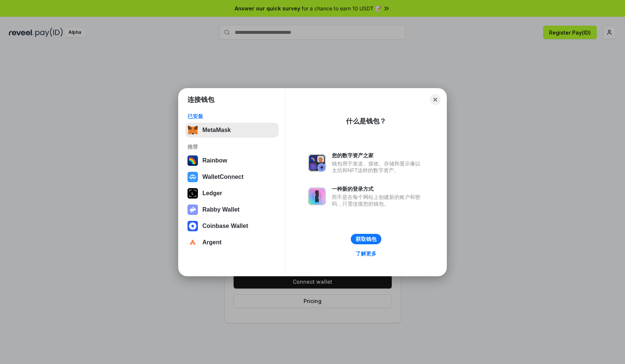 The width and height of the screenshot is (625, 364). Describe the element at coordinates (212, 242) in the screenshot. I see `div: Argent` at that location.